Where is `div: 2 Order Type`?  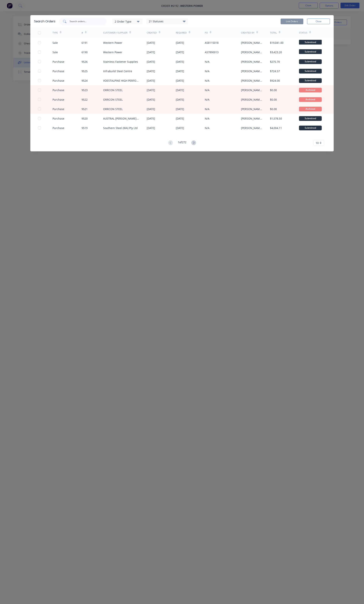 div: 2 Order Type is located at coordinates (127, 21).